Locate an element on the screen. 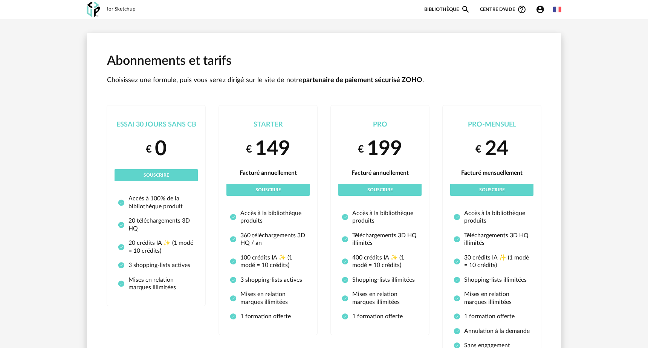 The width and height of the screenshot is (648, 348). img: OXP is located at coordinates (93, 9).